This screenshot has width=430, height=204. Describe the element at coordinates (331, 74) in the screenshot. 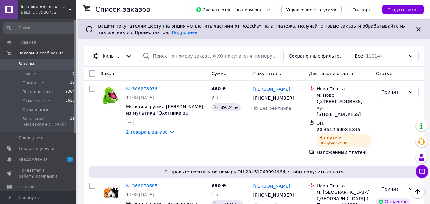

I see `span: Доставка и оплата` at that location.